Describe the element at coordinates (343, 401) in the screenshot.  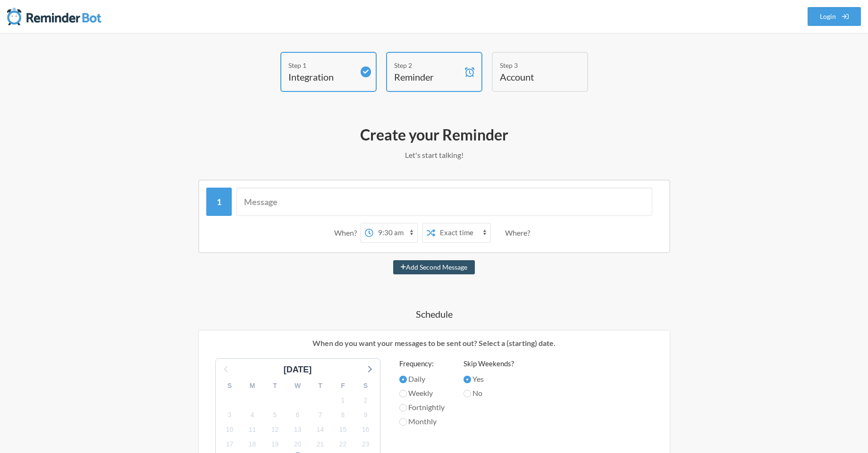
I see `span: Monday, September 1, 2025` at that location.